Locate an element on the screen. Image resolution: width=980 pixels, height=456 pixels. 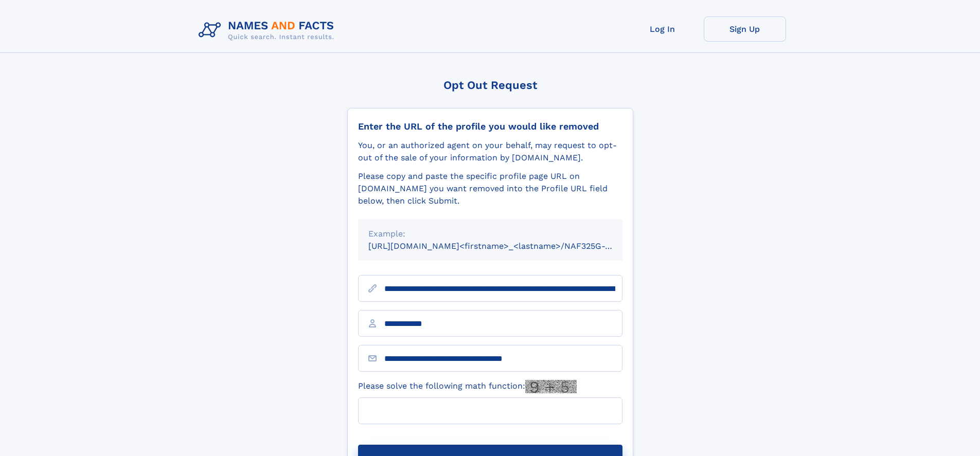
div: You, or an authorized agent on your behalf, may request to opt-out of the sale of your informatio... is located at coordinates (490, 152).